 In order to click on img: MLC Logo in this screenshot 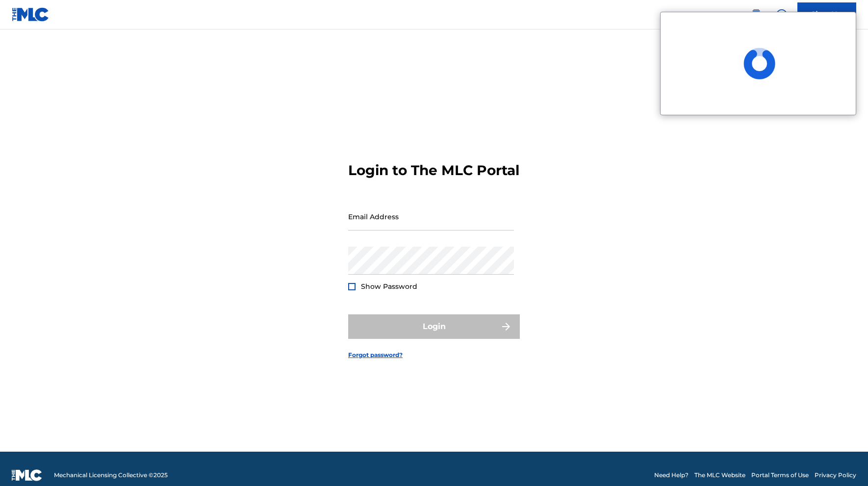, I will do `click(31, 14)`.